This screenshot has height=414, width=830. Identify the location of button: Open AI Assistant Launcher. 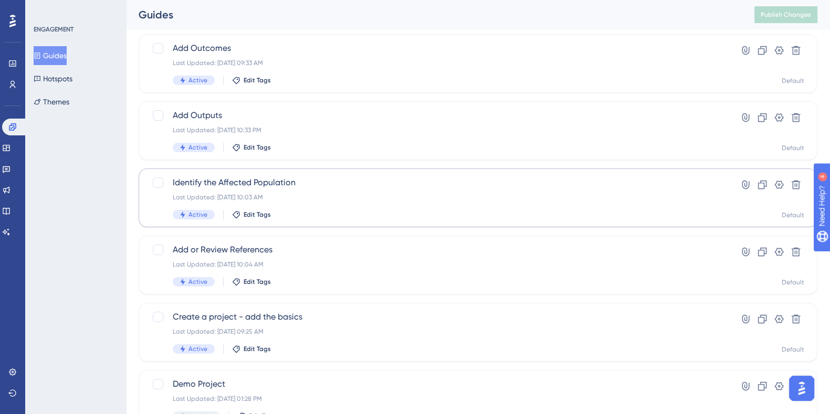
(16, 16).